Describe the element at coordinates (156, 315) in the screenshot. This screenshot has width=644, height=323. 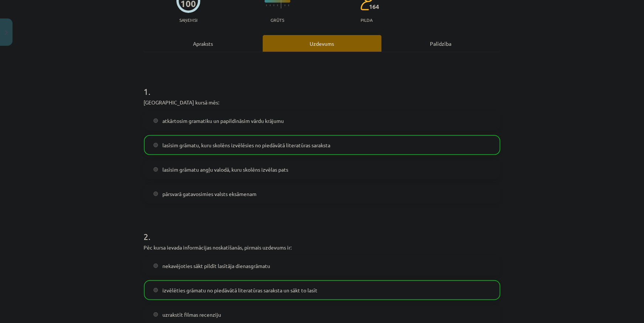
I see `input: uzrakstīt filmas recenziju` at that location.